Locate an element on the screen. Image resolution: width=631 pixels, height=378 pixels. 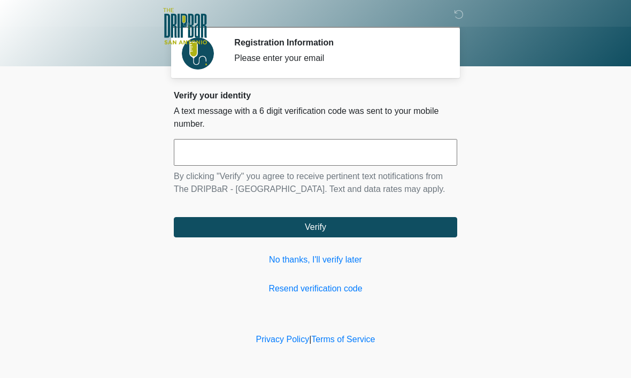
button: Verify is located at coordinates (316, 227).